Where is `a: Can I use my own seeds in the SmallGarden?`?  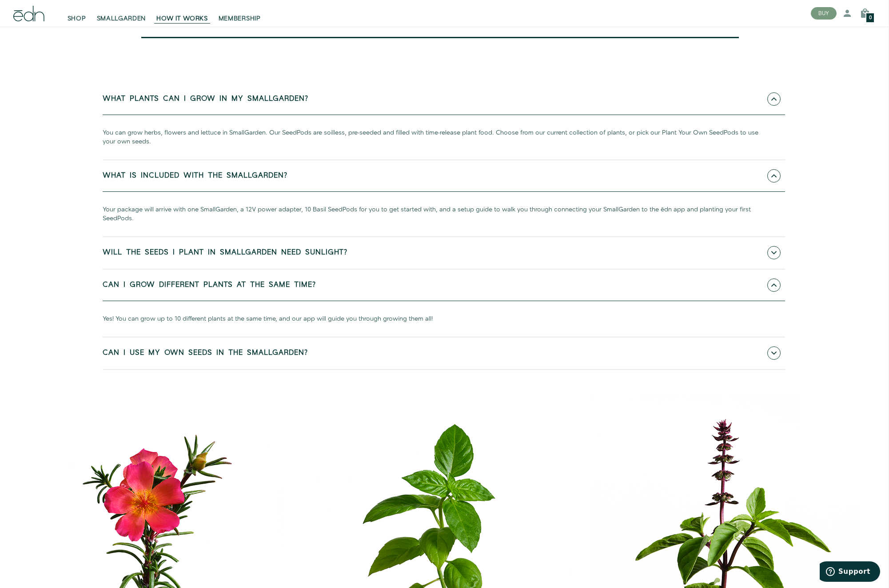 a: Can I use my own seeds in the SmallGarden? is located at coordinates (444, 353).